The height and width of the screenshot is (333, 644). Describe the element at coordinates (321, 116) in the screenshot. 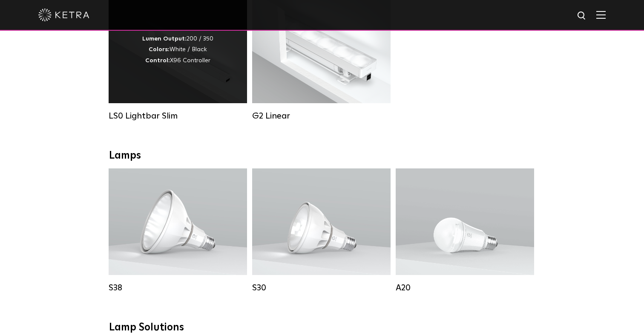

I see `div: G2 Linear` at that location.